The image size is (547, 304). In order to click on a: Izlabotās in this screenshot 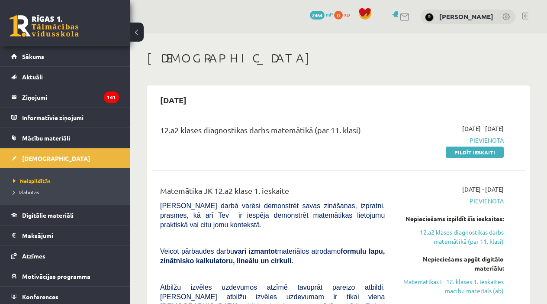, I will do `click(67, 192)`.